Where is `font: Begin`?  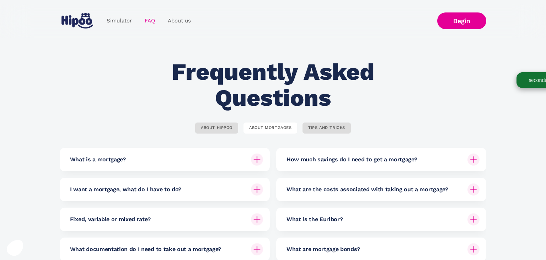 font: Begin is located at coordinates (462, 21).